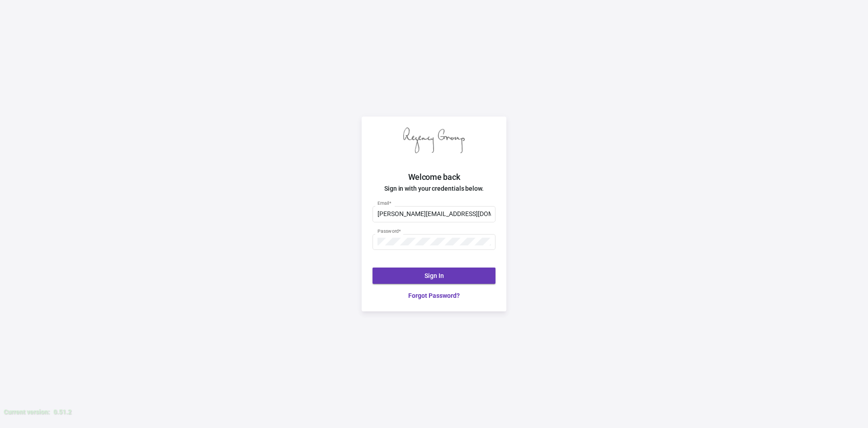 The height and width of the screenshot is (428, 868). Describe the element at coordinates (434, 189) in the screenshot. I see `h4: Sign in with your credentials below.` at that location.